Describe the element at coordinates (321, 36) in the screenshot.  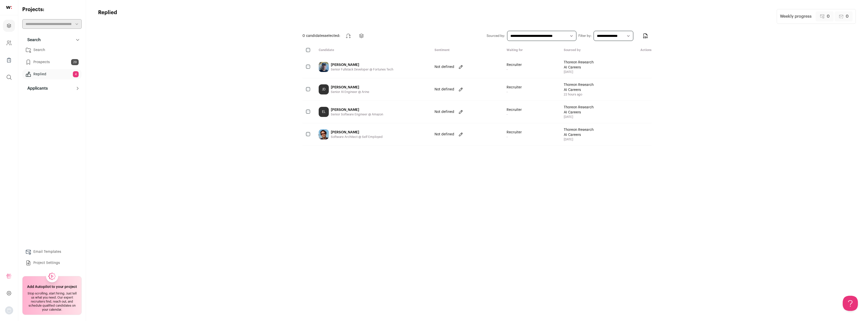
I see `span: selected:` at that location.